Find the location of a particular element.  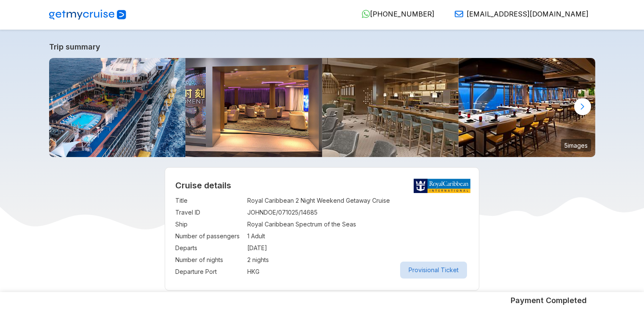

td: 1 Adult is located at coordinates (358, 236).